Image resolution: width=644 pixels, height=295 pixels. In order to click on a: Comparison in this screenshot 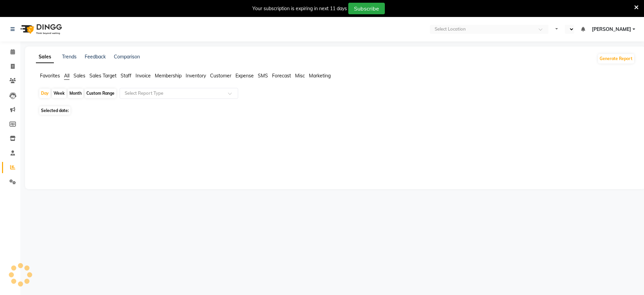, I will do `click(127, 56)`.